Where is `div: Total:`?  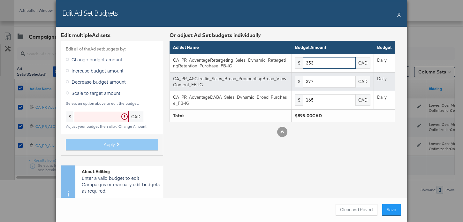 div: Total: is located at coordinates (231, 116).